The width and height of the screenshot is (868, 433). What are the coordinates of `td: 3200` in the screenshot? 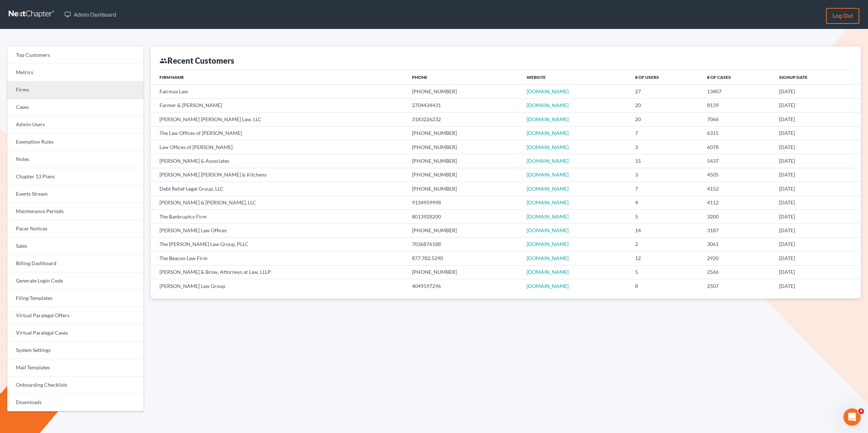 It's located at (737, 216).